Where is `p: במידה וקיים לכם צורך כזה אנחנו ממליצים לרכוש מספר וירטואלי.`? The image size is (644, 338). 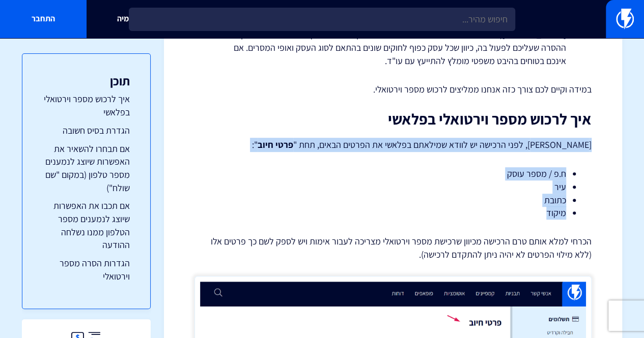
p: במידה וקיים לכם צורך כזה אנחנו ממליצים לרכוש מספר וירטואלי. is located at coordinates (393, 89).